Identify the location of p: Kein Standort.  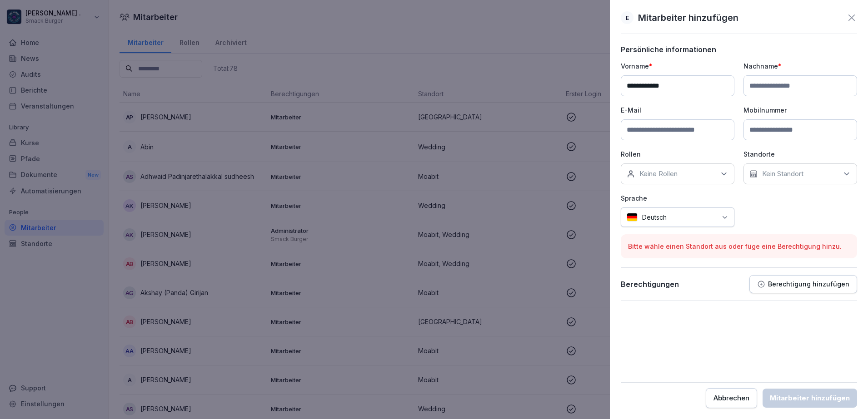
(783, 174).